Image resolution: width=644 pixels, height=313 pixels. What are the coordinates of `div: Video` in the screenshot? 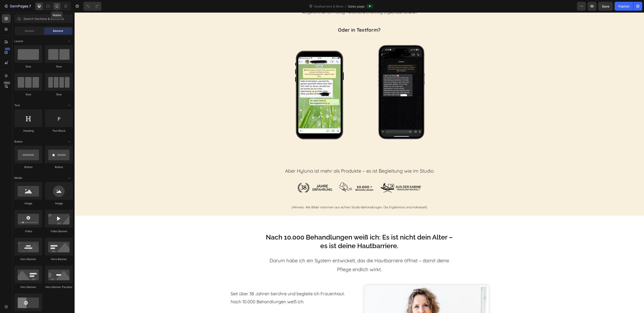 It's located at (28, 232).